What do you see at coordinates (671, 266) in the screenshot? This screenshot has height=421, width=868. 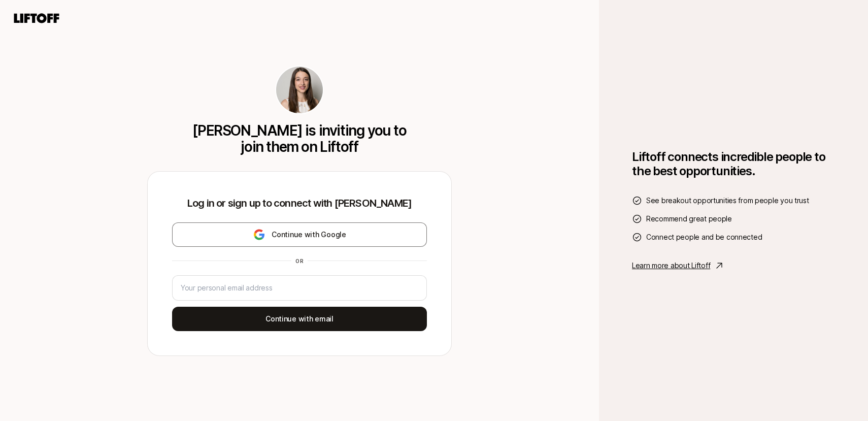 I see `p: Learn more about Liftoff` at bounding box center [671, 266].